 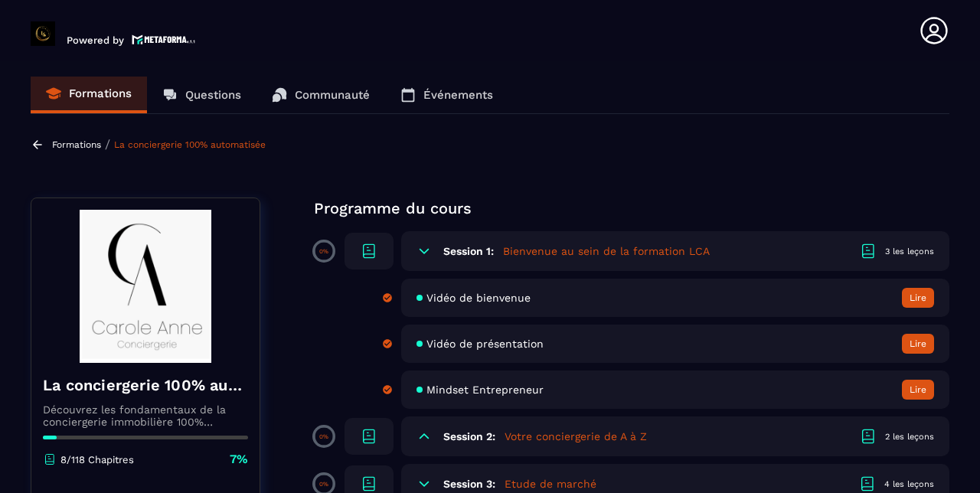 I want to click on img: banner, so click(x=145, y=286).